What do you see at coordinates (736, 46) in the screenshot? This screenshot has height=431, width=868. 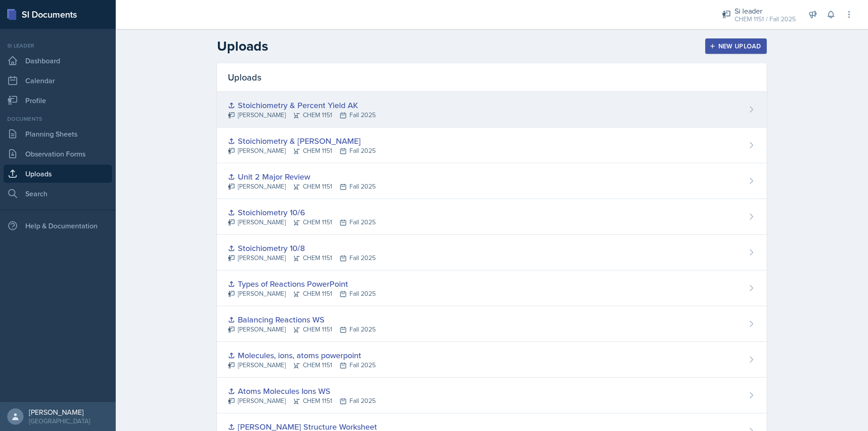 I see `button: New Upload` at bounding box center [736, 46].